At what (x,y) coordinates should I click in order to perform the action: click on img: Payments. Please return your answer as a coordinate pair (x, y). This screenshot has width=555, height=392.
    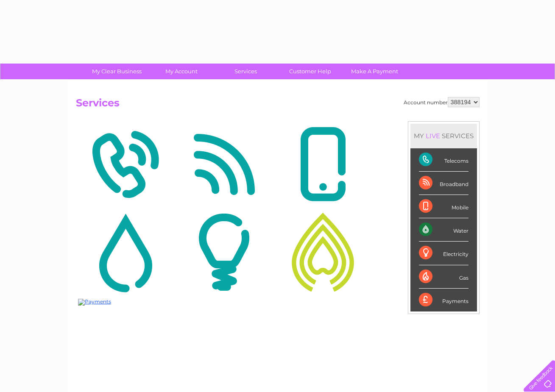
    Looking at the image, I should click on (95, 302).